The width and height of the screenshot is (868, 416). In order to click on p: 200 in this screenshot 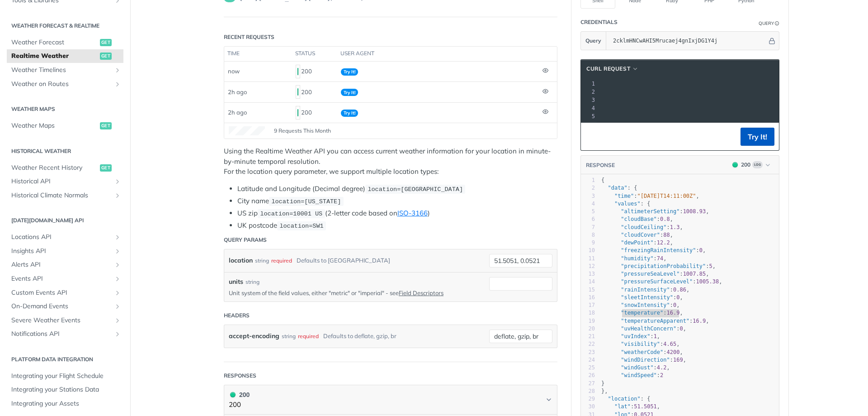, I will do `click(239, 405)`.